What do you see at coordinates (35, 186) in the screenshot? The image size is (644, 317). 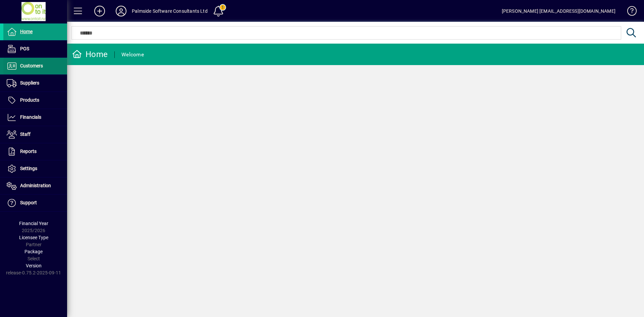 I see `a: Administration` at bounding box center [35, 186].